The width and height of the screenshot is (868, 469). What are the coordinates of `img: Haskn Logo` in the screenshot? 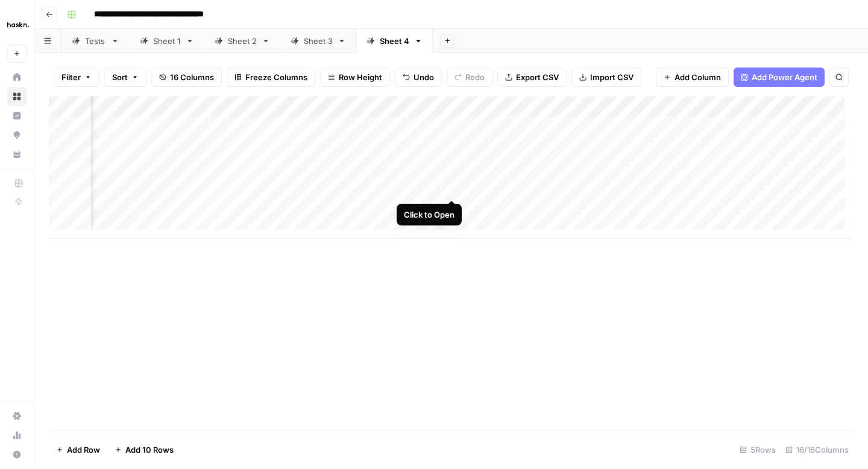 It's located at (18, 24).